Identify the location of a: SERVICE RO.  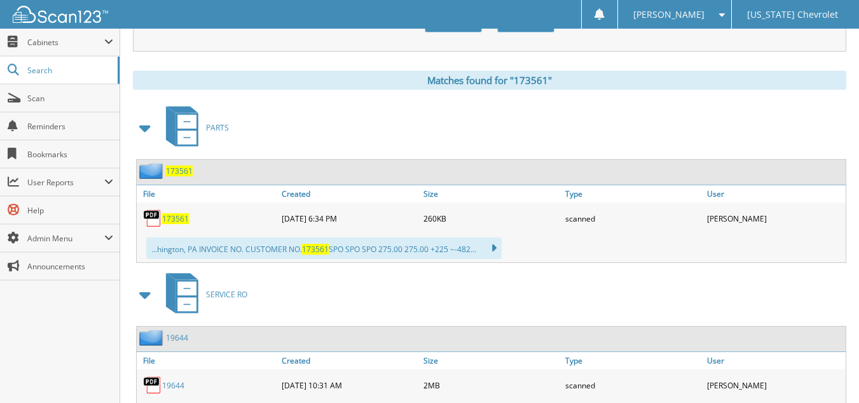
(203, 294).